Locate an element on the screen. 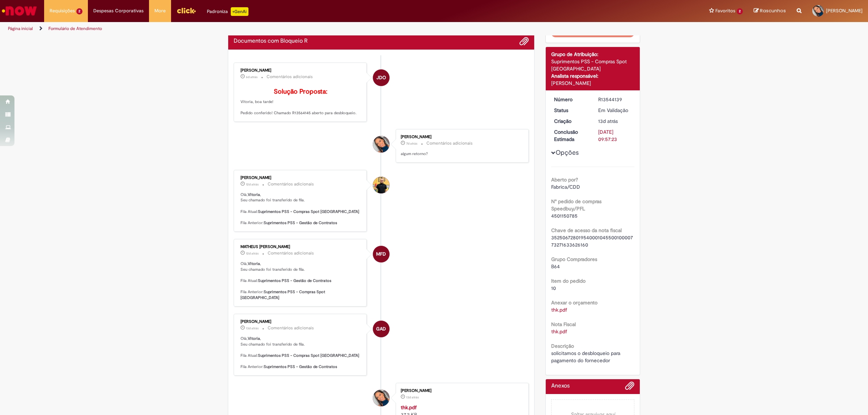 The image size is (868, 415). p: Vitoria, boa tarde! Pedido conferido! Chamado R13564145 aberto para desbloqueio. is located at coordinates (301, 102).